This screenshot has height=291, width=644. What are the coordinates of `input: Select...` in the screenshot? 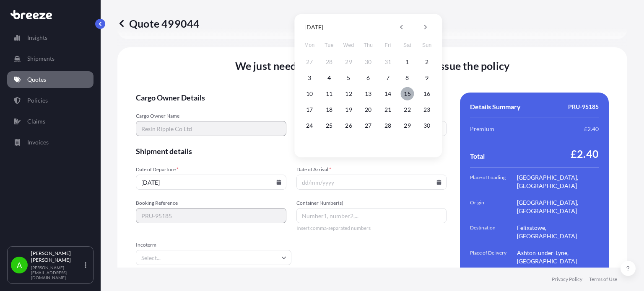 It's located at (213, 258).